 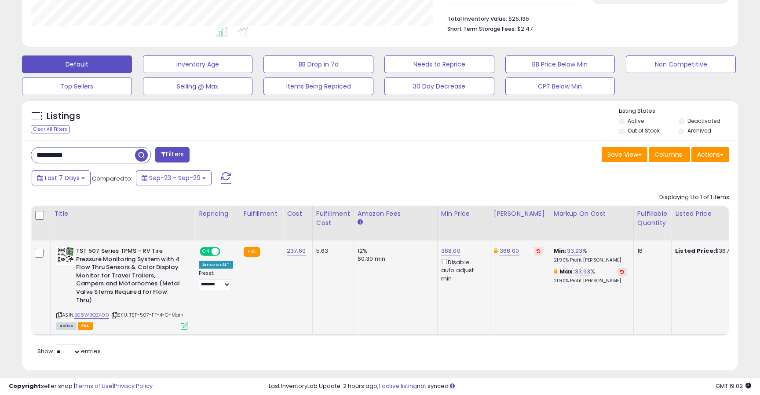 What do you see at coordinates (81, 386) in the screenshot?
I see `div: seller snap | |` at bounding box center [81, 386].